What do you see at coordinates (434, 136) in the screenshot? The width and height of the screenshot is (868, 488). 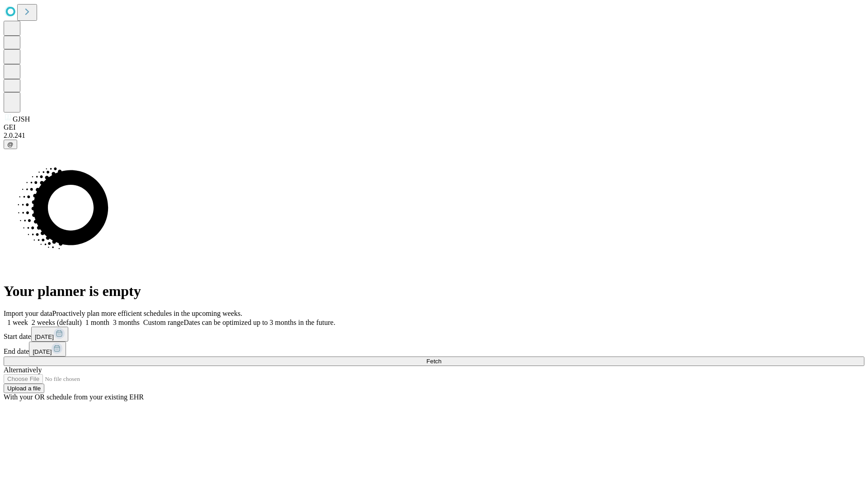 I see `div: 2.0.241` at bounding box center [434, 136].